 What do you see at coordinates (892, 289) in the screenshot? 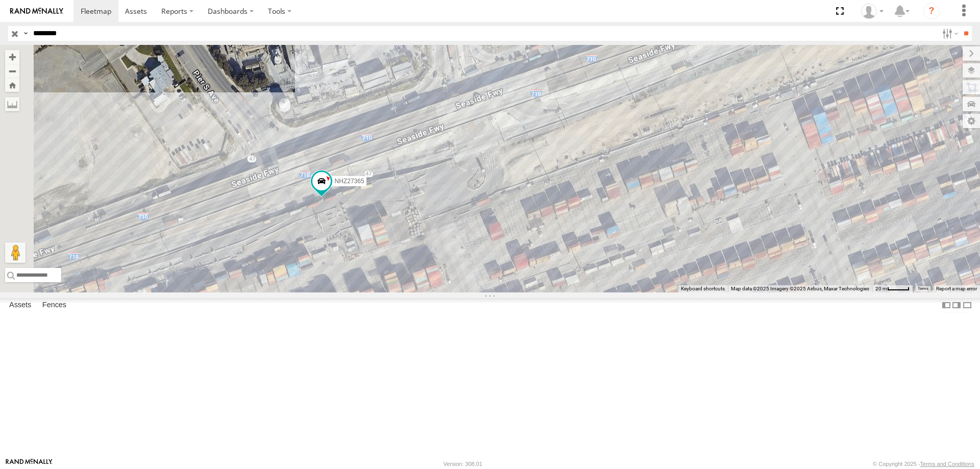
I see `button: Map Scale: 20 m per 40 pixels` at bounding box center [892, 289].